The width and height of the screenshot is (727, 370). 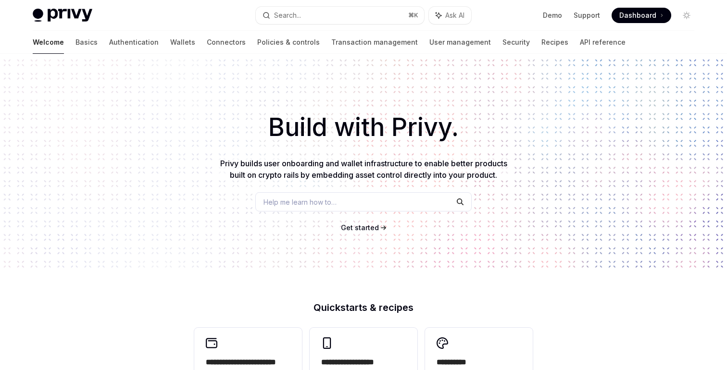 What do you see at coordinates (288, 15) in the screenshot?
I see `div: Search...` at bounding box center [288, 15].